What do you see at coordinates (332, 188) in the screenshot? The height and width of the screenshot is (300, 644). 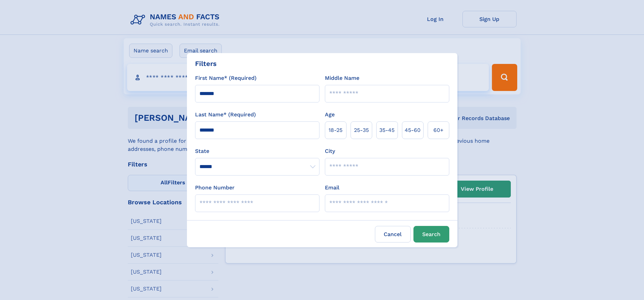 I see `label: Email` at bounding box center [332, 188].